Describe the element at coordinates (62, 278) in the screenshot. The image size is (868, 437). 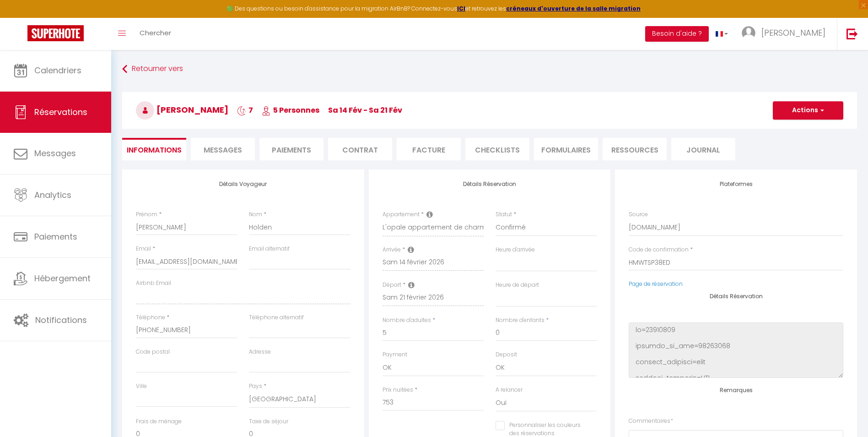
I see `span: Hébergement` at that location.